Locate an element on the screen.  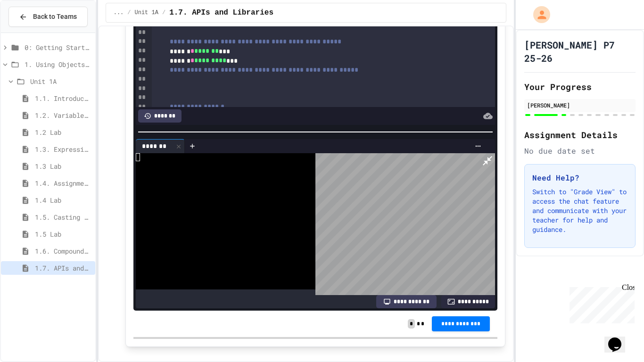
span: 1.6. Compound Assignment Operators is located at coordinates (63, 250).